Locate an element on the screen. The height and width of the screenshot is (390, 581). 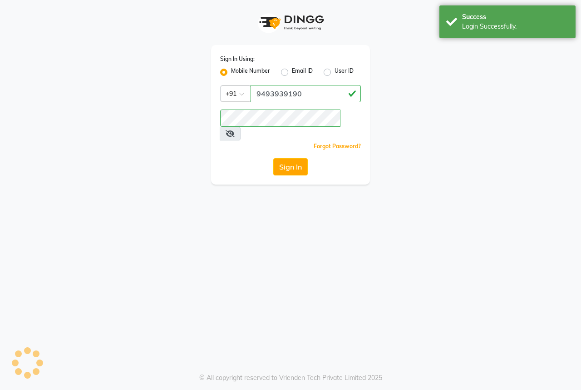
label: Email ID is located at coordinates (302, 72).